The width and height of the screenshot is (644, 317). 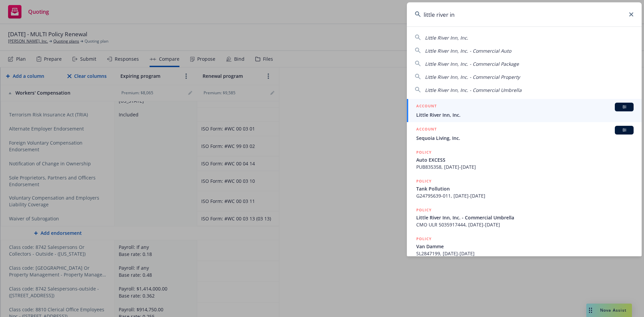 What do you see at coordinates (525, 160) in the screenshot?
I see `span: Auto EXCESS` at bounding box center [525, 160].